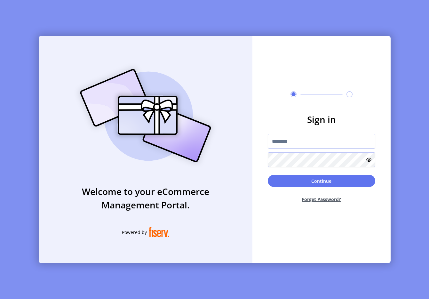 The height and width of the screenshot is (299, 429). What do you see at coordinates (146, 198) in the screenshot?
I see `h3: Welcome to your eCommerce Management Portal.` at bounding box center [146, 198].